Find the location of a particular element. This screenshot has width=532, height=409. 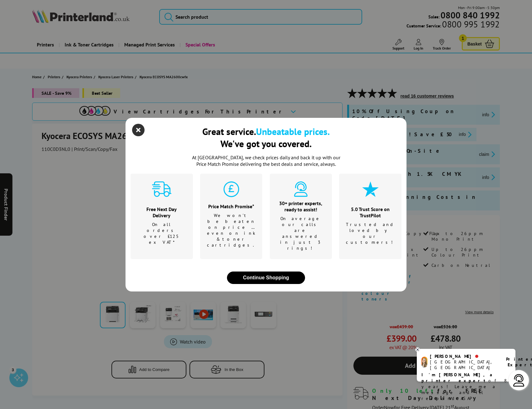

div: 30+ printer experts, ready to assist! is located at coordinates (301, 206).